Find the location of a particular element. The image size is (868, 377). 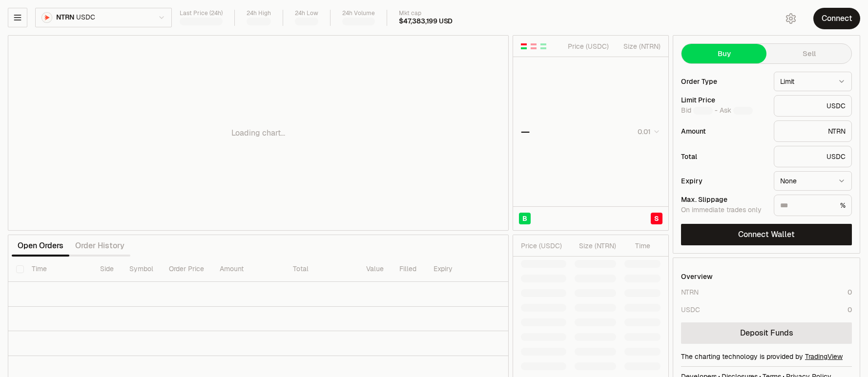

th: Value is located at coordinates (375, 269).